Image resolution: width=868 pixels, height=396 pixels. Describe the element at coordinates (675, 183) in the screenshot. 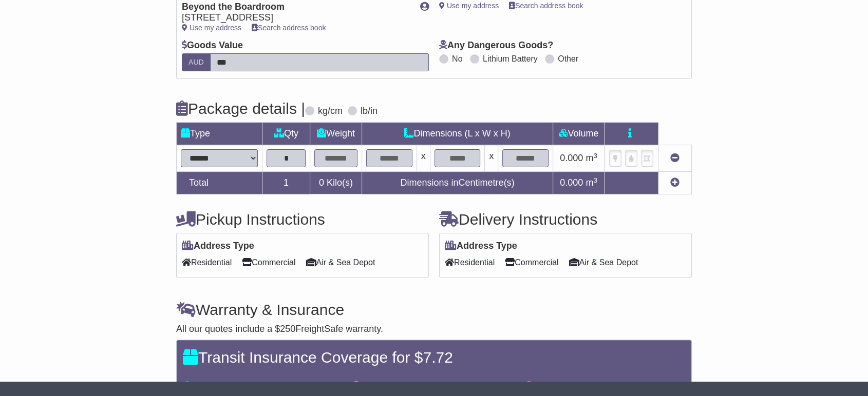

I see `a: Add new item` at that location.